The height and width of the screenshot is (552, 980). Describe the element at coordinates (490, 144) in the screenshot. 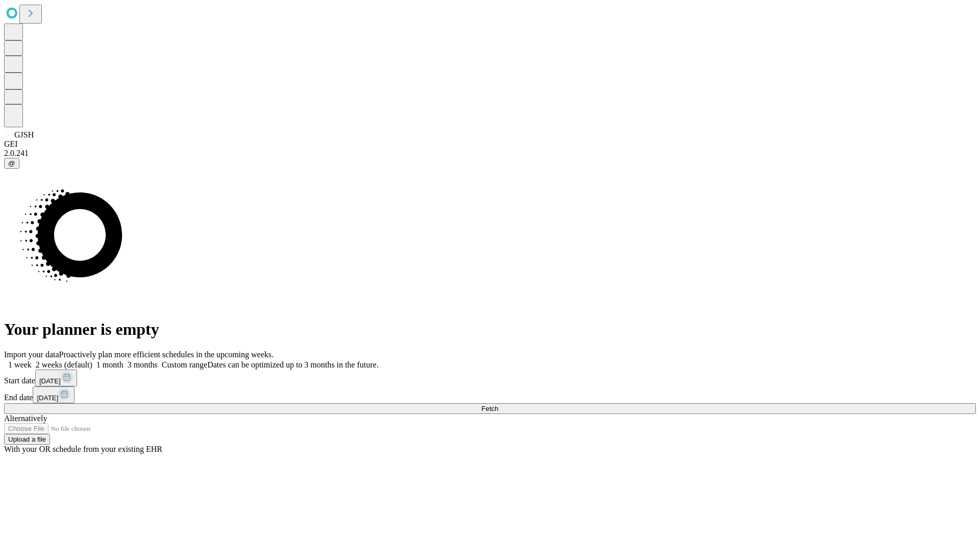

I see `div: GEI` at that location.